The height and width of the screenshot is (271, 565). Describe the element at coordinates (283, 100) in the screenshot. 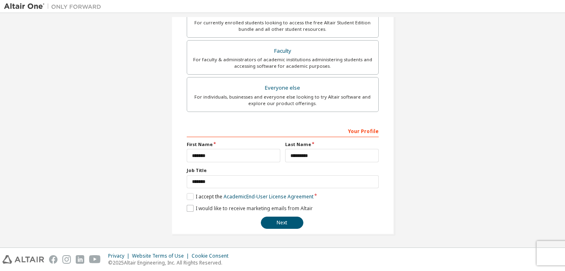

I see `div: For individuals, businesses and everyone else looking to try Altair software and explore our prod...` at that location.